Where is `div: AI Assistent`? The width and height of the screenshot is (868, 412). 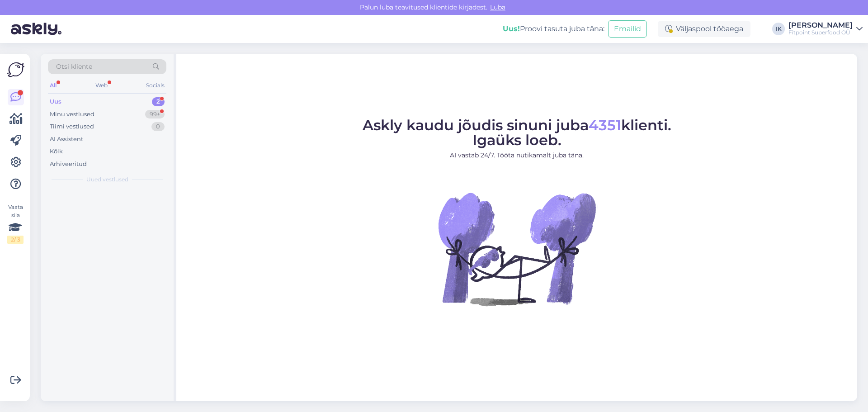
div: AI Assistent is located at coordinates (67, 139).